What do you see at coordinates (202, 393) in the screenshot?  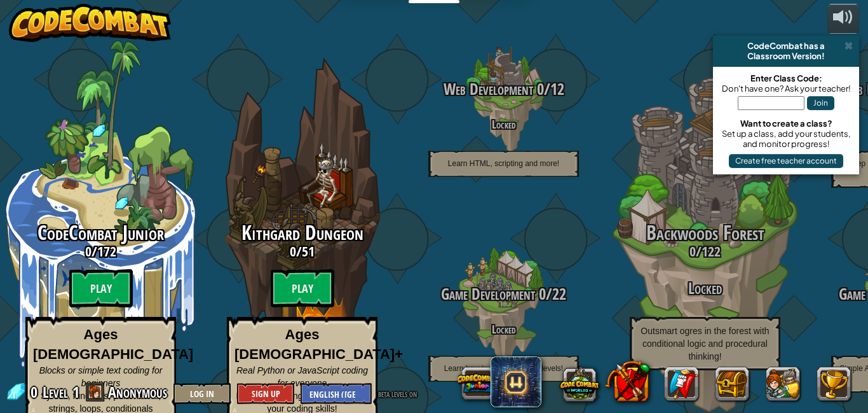 I see `button: Log In` at bounding box center [202, 393].